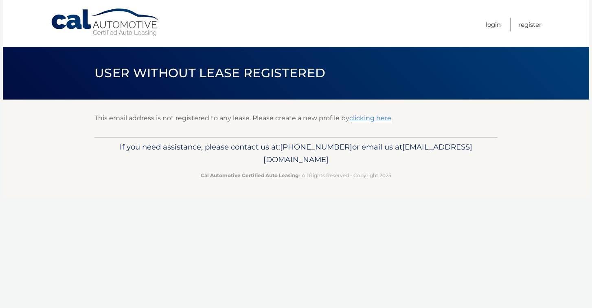  Describe the element at coordinates (370, 118) in the screenshot. I see `a: clicking here` at that location.